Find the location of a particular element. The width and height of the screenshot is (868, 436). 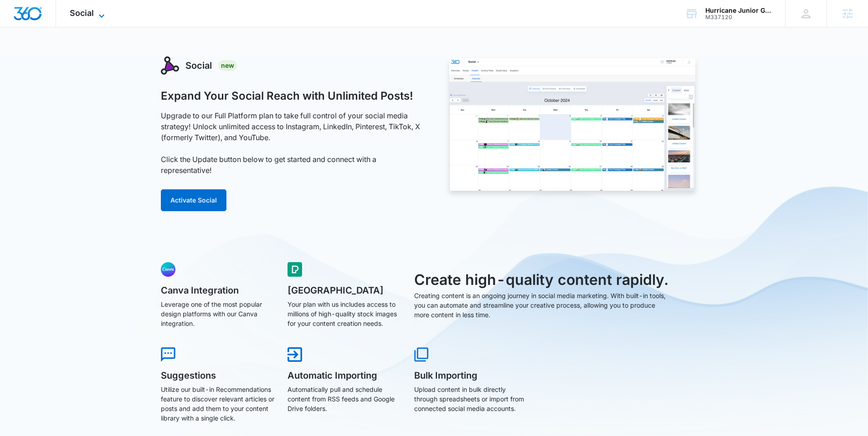

p: Creating content is an ongoing journey in social media marketing. With built-in tools, you can au... is located at coordinates (542, 305).